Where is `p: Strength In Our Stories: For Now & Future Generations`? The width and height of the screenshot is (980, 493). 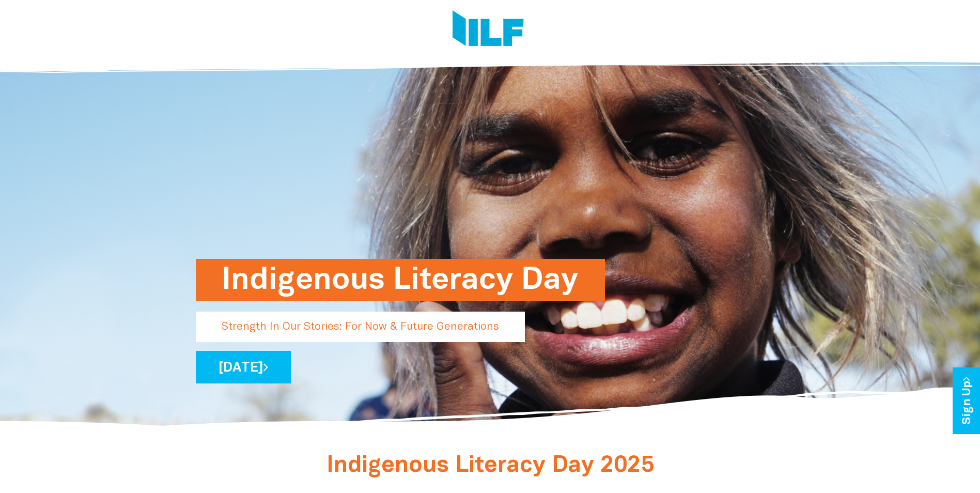 p: Strength In Our Stories: For Now & Future Generations is located at coordinates (360, 327).